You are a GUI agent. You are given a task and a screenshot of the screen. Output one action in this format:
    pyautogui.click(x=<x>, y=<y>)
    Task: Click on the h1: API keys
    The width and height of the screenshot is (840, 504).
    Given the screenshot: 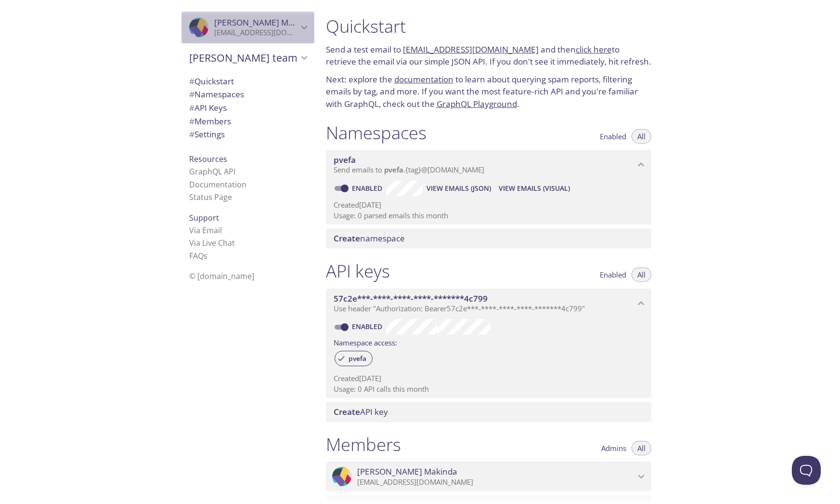 What is the action you would take?
    pyautogui.click(x=358, y=271)
    